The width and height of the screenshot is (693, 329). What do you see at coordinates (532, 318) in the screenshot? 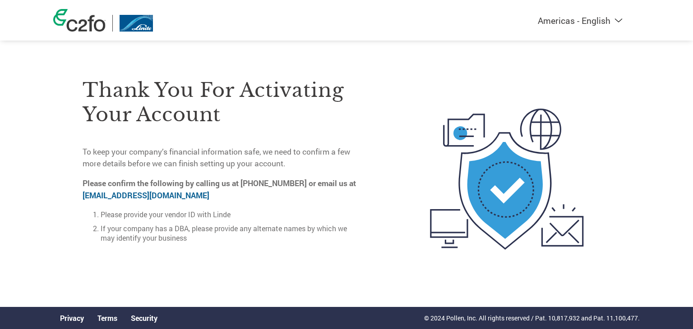
I see `p: © 2024 Pollen, Inc. All rights reserved / Pat. 10,817,932 and Pat. 11,100,477.` at bounding box center [532, 318].